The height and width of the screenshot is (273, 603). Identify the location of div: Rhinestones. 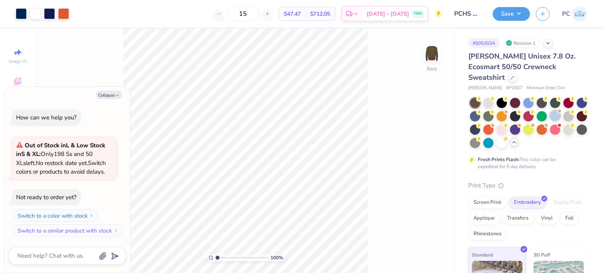
(487, 234).